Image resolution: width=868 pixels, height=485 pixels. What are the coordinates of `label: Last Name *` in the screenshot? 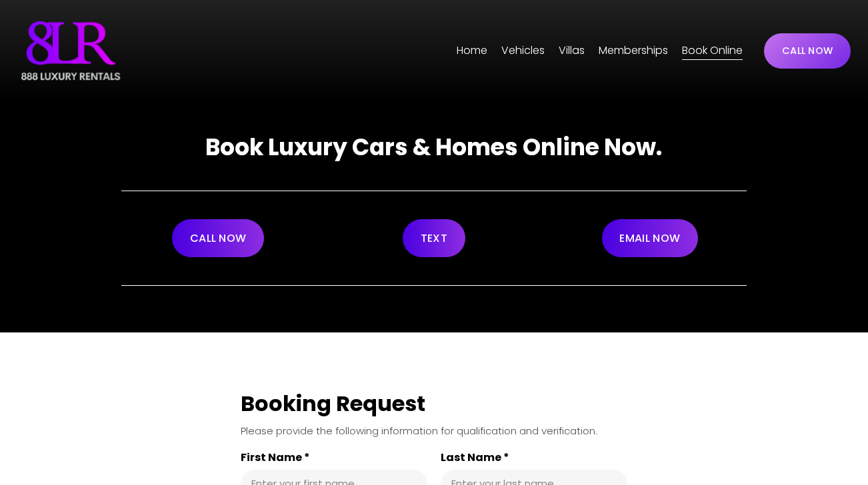 It's located at (534, 458).